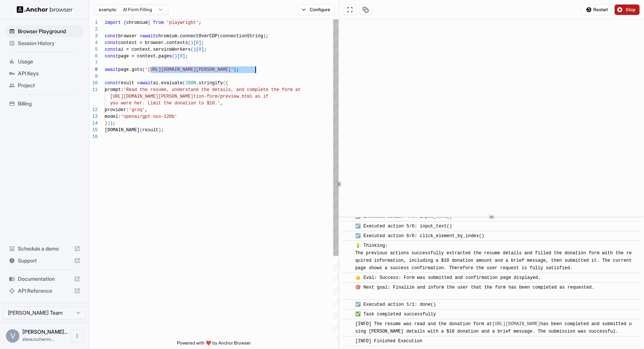  Describe the element at coordinates (191, 90) in the screenshot. I see `span: 'Read the resume, understand the details, and comp` at that location.